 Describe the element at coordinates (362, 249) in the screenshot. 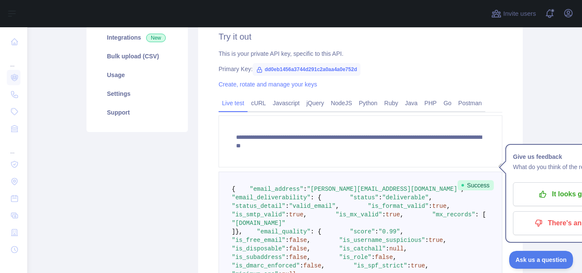

I see `span: "is_catchall"` at that location.